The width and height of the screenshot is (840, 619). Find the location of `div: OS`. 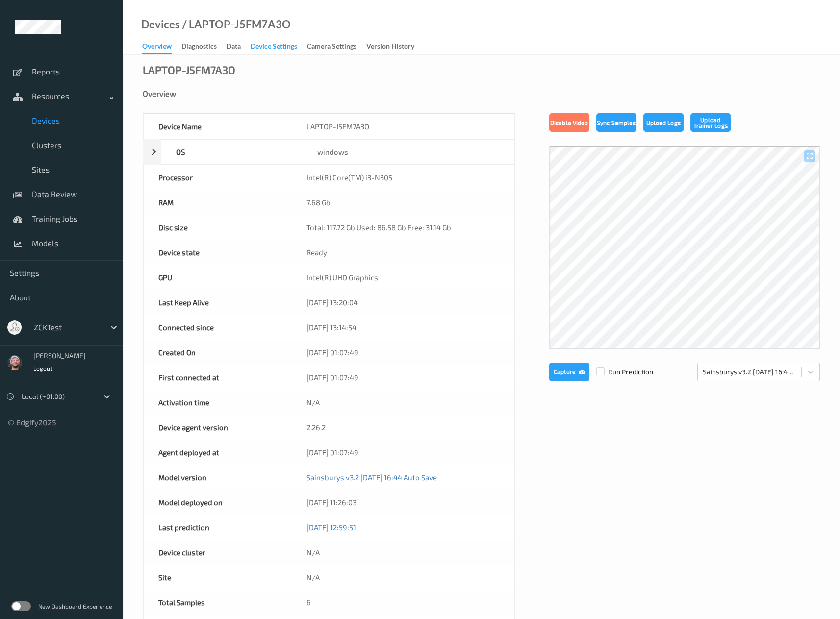

div: OS is located at coordinates (232, 152).